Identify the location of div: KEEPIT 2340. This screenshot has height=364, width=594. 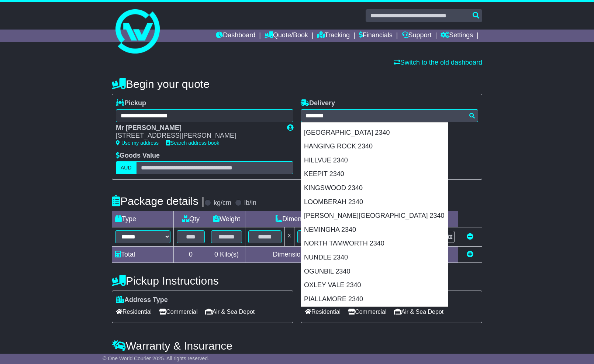
(375, 174).